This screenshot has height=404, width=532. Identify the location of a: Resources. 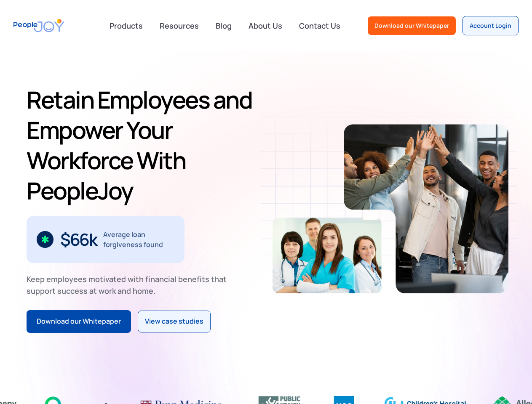
(179, 25).